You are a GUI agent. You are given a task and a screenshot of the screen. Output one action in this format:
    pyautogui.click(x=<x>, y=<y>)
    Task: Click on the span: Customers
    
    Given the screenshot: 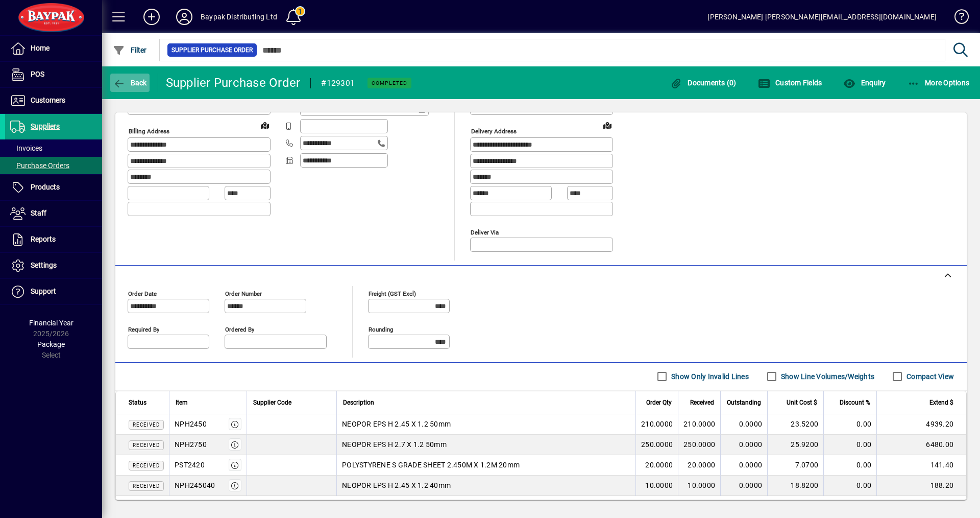 What is the action you would take?
    pyautogui.click(x=49, y=100)
    